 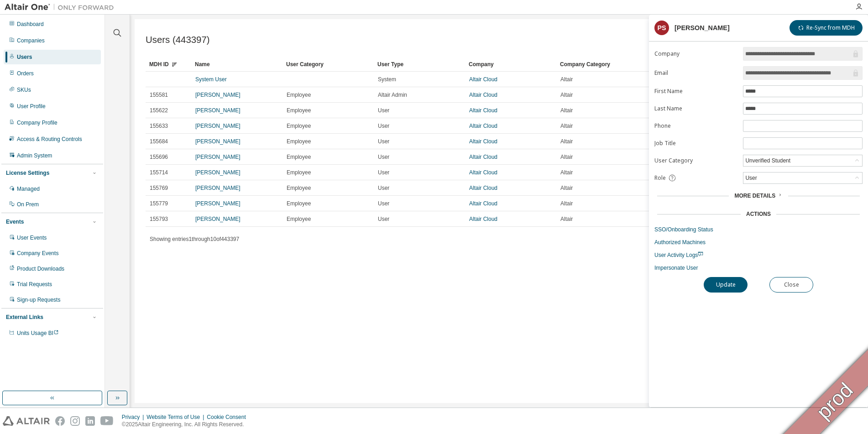 What do you see at coordinates (159, 157) in the screenshot?
I see `span: 155696` at bounding box center [159, 157].